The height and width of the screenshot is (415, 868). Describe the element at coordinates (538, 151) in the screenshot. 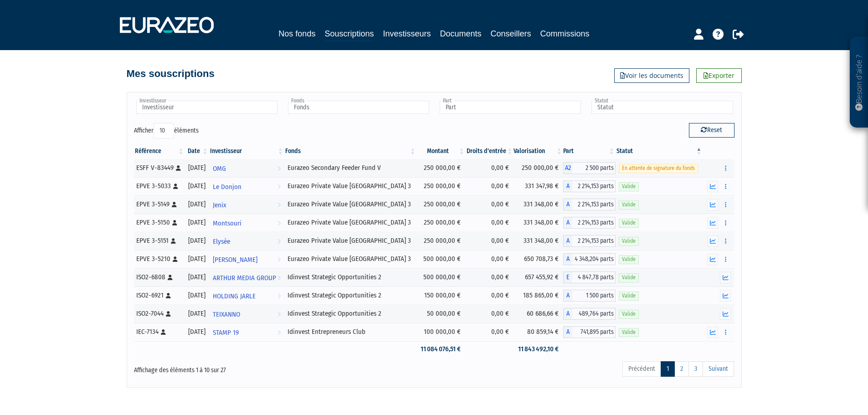

I see `th: Valorisation: activer pour trier la colonne par ordre croissant` at that location.